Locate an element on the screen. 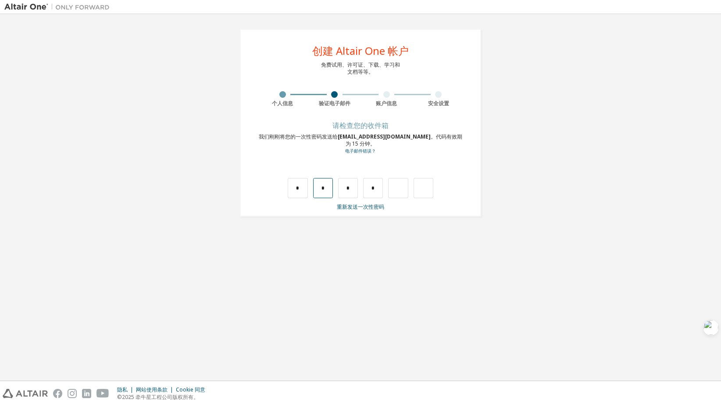 The image size is (721, 406). div: 安全设置 is located at coordinates (439, 104).